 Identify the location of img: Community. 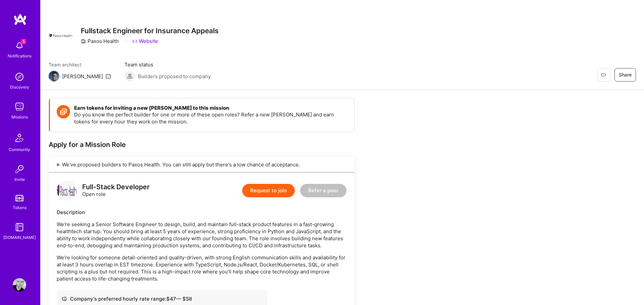
(19, 138).